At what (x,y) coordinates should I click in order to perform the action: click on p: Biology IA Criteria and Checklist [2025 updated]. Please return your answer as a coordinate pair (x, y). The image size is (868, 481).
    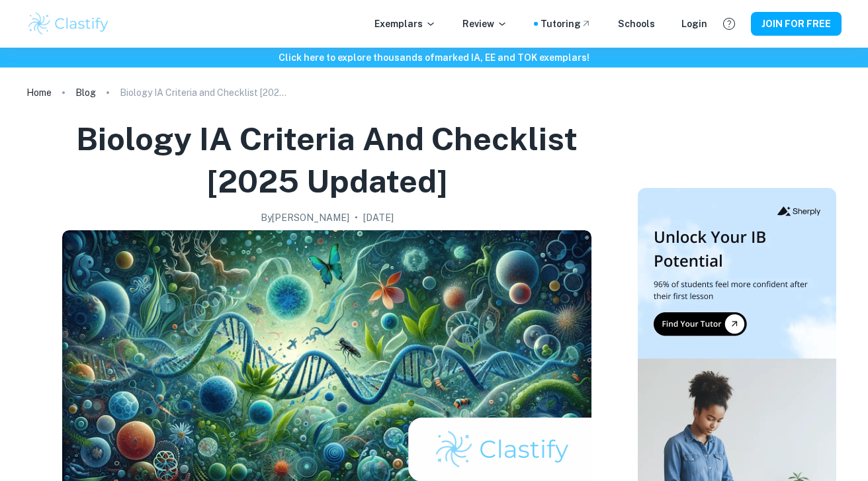
    Looking at the image, I should click on (206, 93).